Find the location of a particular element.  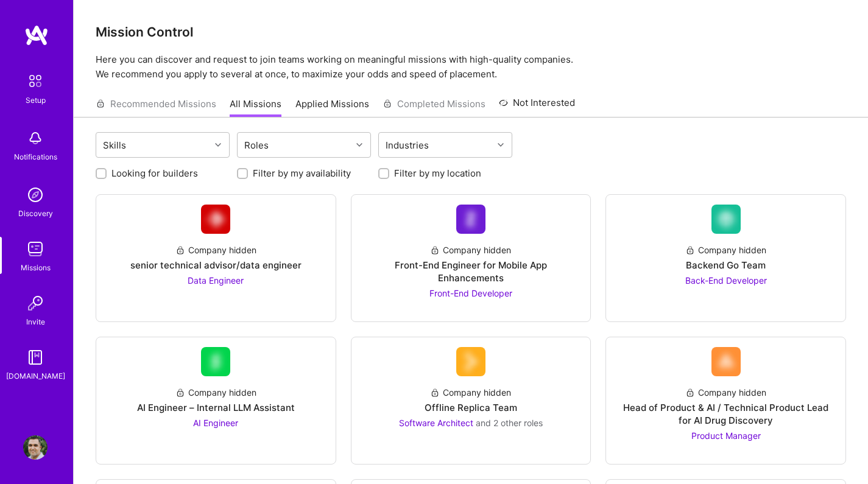

div: Missions is located at coordinates (36, 267).